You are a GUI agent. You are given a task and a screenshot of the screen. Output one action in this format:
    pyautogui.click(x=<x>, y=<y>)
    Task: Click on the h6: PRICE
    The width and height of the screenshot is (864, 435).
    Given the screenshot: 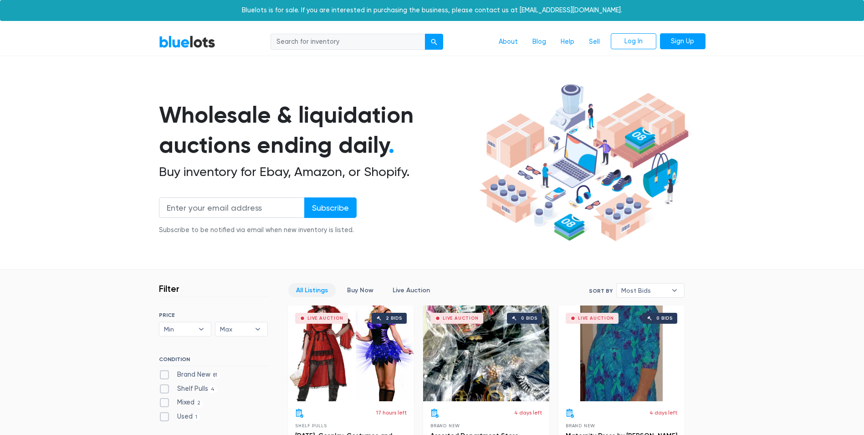 What is the action you would take?
    pyautogui.click(x=213, y=315)
    